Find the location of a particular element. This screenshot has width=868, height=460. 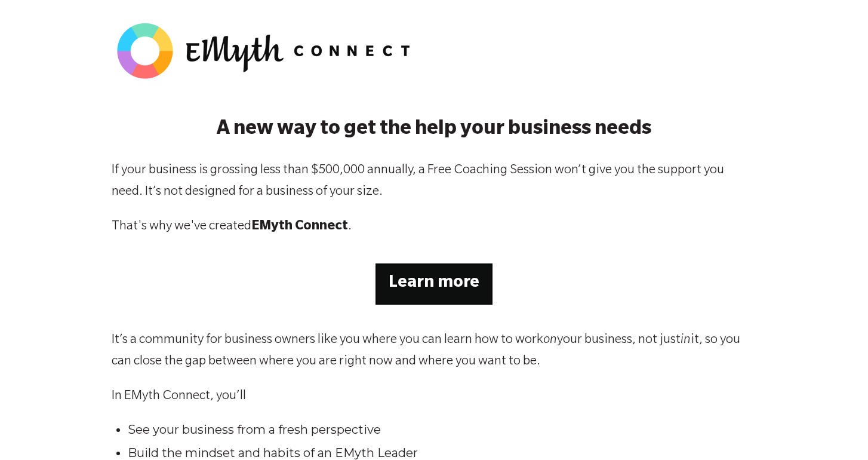

strong: A new way to get the help your business needs is located at coordinates (434, 130).